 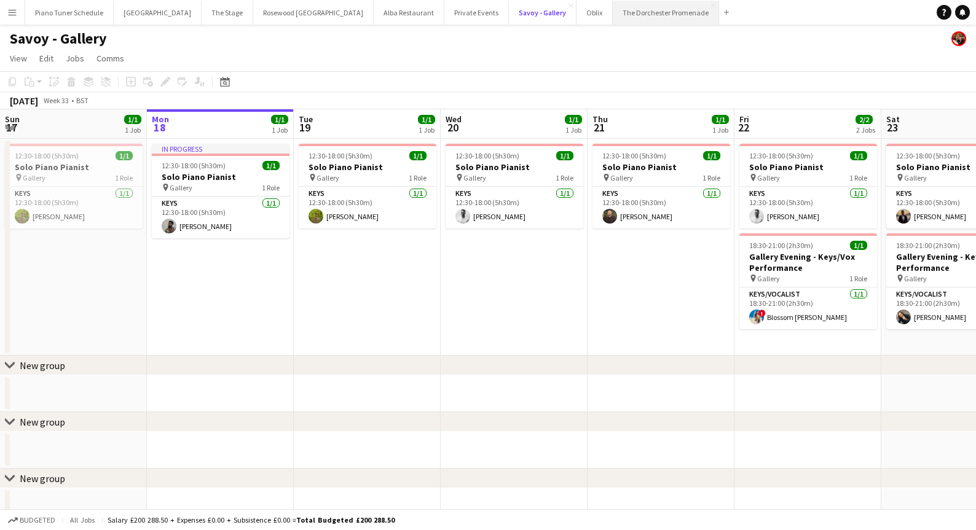 What do you see at coordinates (11, 127) in the screenshot?
I see `span: 17` at bounding box center [11, 127].